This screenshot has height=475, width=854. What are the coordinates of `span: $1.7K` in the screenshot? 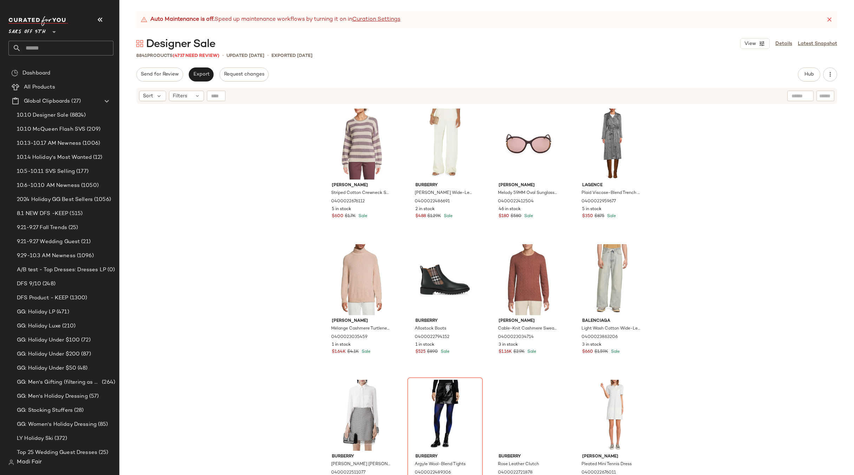 It's located at (350, 216).